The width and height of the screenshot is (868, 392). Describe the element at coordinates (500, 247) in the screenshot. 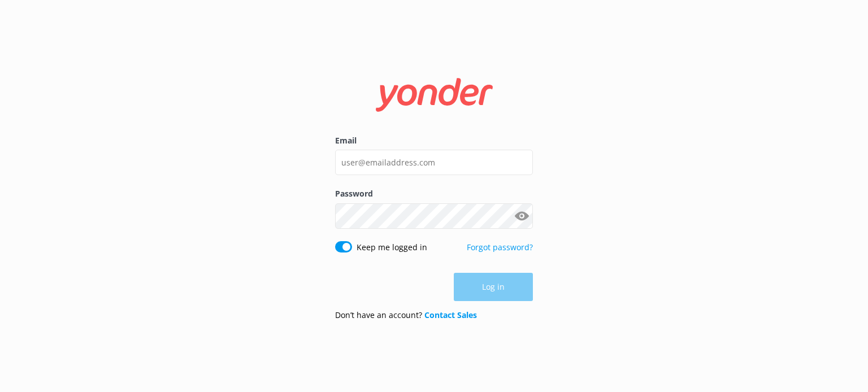

I see `a: Forgot password?` at that location.